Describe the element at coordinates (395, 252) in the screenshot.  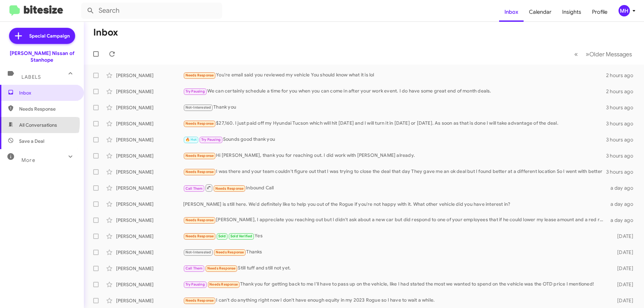
I see `div: Thanks` at that location.